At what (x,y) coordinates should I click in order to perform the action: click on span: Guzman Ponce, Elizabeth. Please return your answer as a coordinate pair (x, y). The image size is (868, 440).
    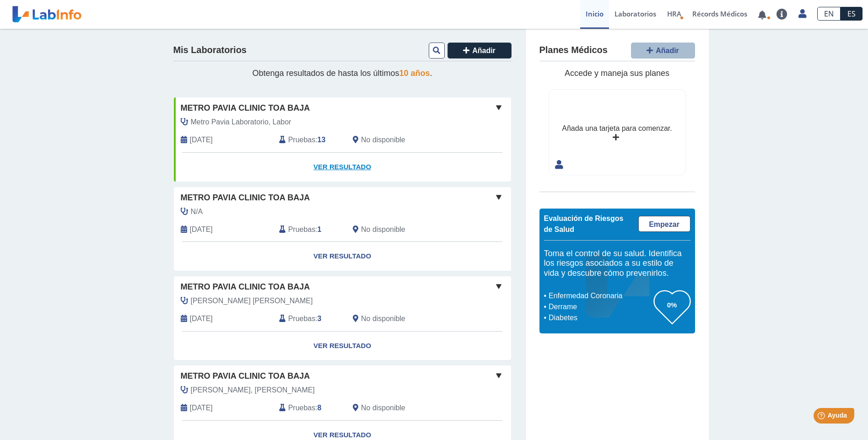
    Looking at the image, I should click on (252, 301).